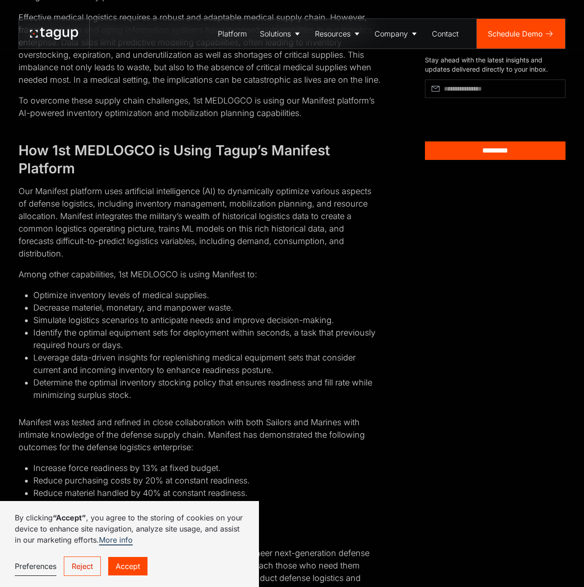 The image size is (584, 587). What do you see at coordinates (207, 295) in the screenshot?
I see `li: Optimize inventory levels of medical supplies.` at bounding box center [207, 295].